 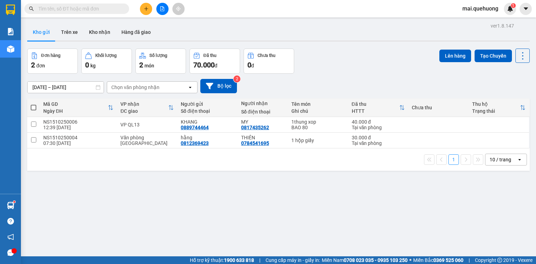 What do you see at coordinates (439, 260) in the screenshot?
I see `span: Miền Bắc` at bounding box center [439, 260].